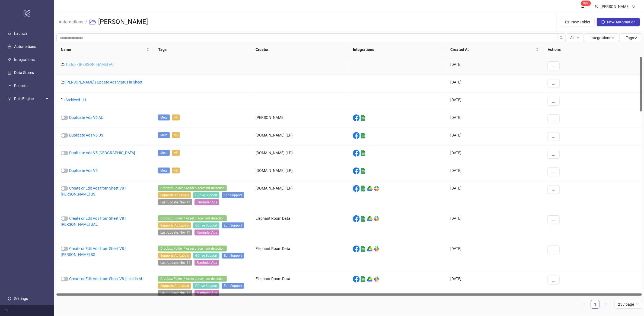 Image resolution: width=644 pixels, height=316 pixels. Describe the element at coordinates (9, 99) in the screenshot. I see `span: fork` at that location.